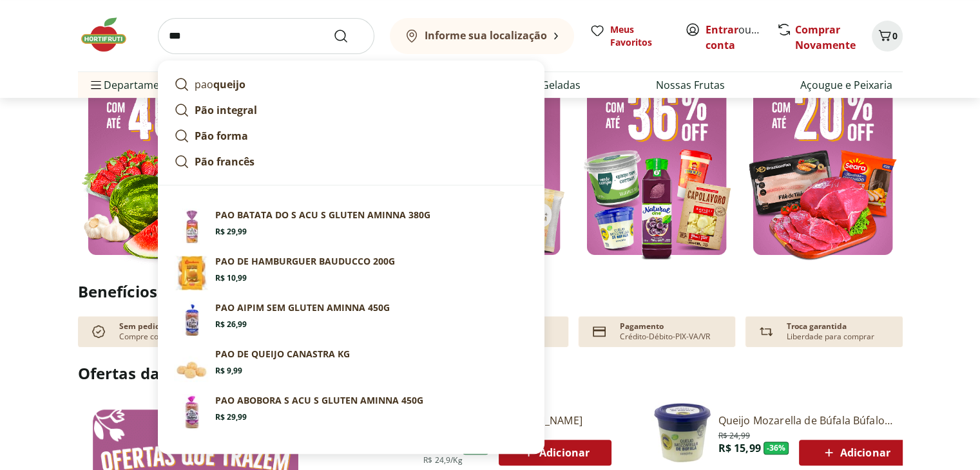 The height and width of the screenshot is (470, 980). Describe the element at coordinates (351, 162) in the screenshot. I see `a: Pão francês` at that location.